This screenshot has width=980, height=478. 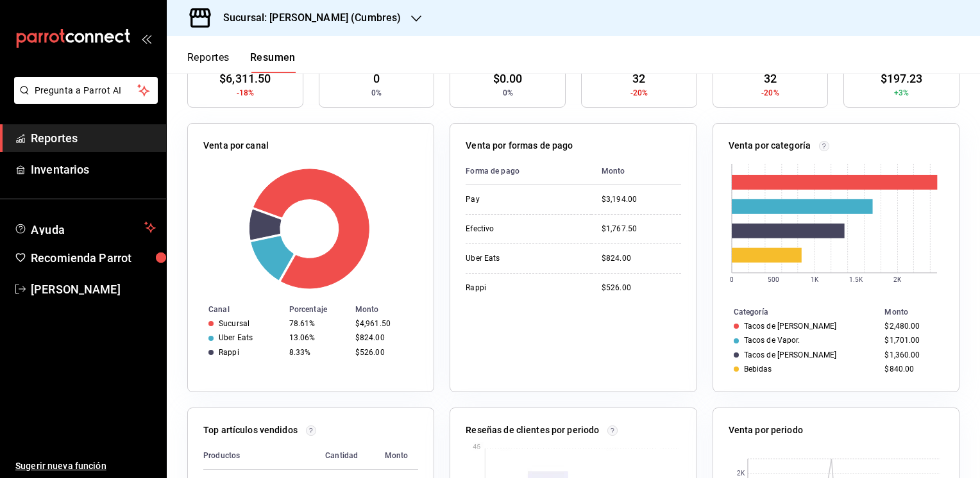 I want to click on div: $1,767.50, so click(x=641, y=229).